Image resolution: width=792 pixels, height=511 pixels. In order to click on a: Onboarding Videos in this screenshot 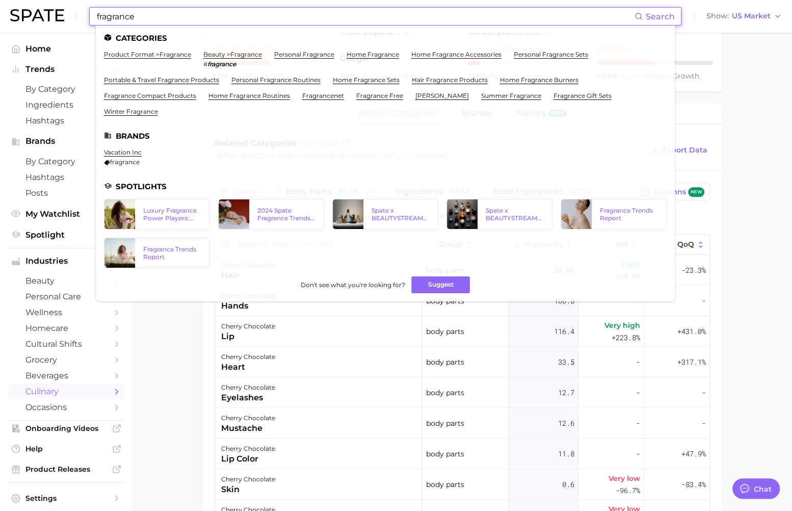, I will do `click(66, 428)`.